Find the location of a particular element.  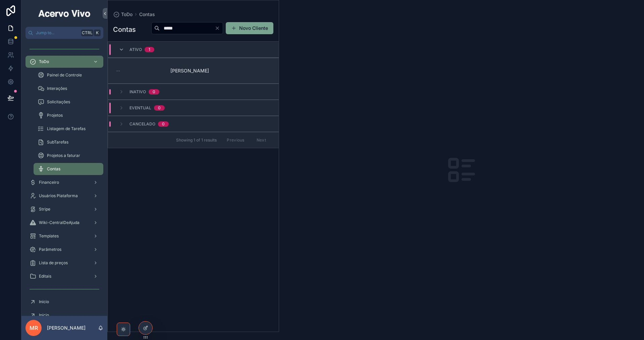

button: Clear is located at coordinates (218, 28).